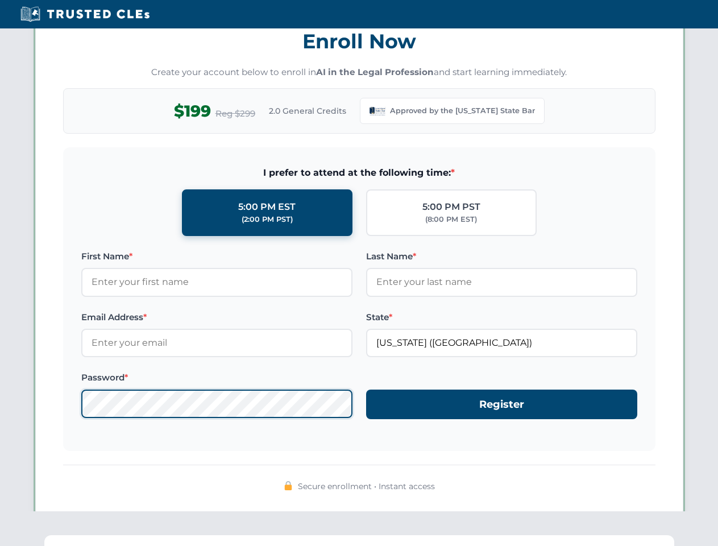 The width and height of the screenshot is (718, 546). Describe the element at coordinates (359, 41) in the screenshot. I see `h3: Enroll Now` at that location.